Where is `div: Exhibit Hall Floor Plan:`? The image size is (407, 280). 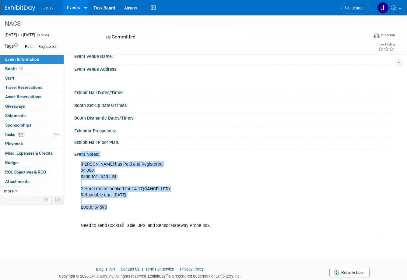
div: Exhibit Hall Floor Plan: is located at coordinates (234, 141).